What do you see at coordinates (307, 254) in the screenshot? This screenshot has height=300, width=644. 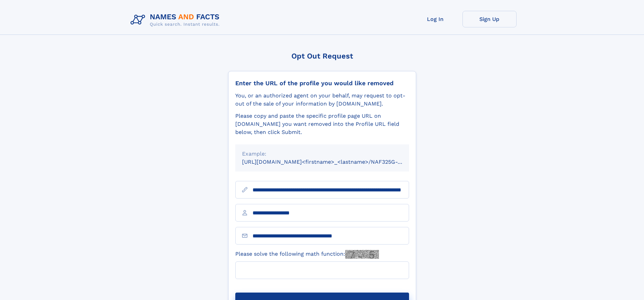 I see `label: Please solve the following math function:` at bounding box center [307, 254].